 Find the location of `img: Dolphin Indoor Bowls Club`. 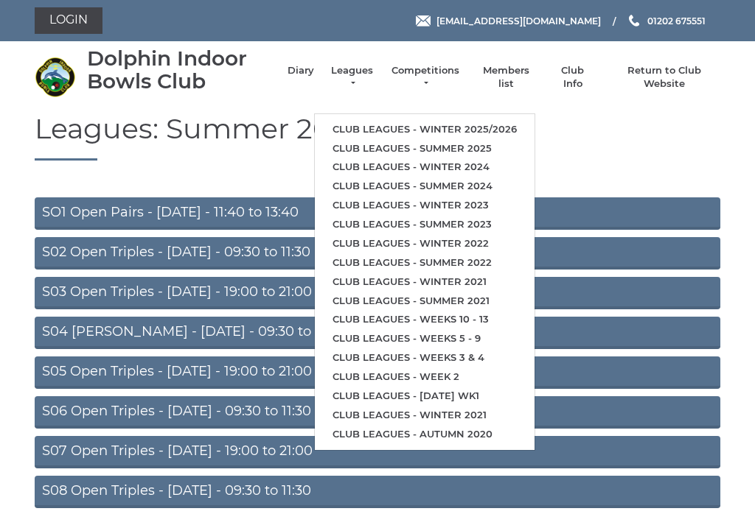

img: Dolphin Indoor Bowls Club is located at coordinates (55, 77).